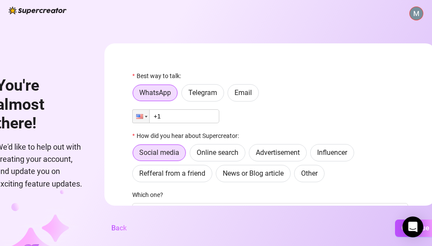  I want to click on div: Open Intercom Messenger, so click(413, 227).